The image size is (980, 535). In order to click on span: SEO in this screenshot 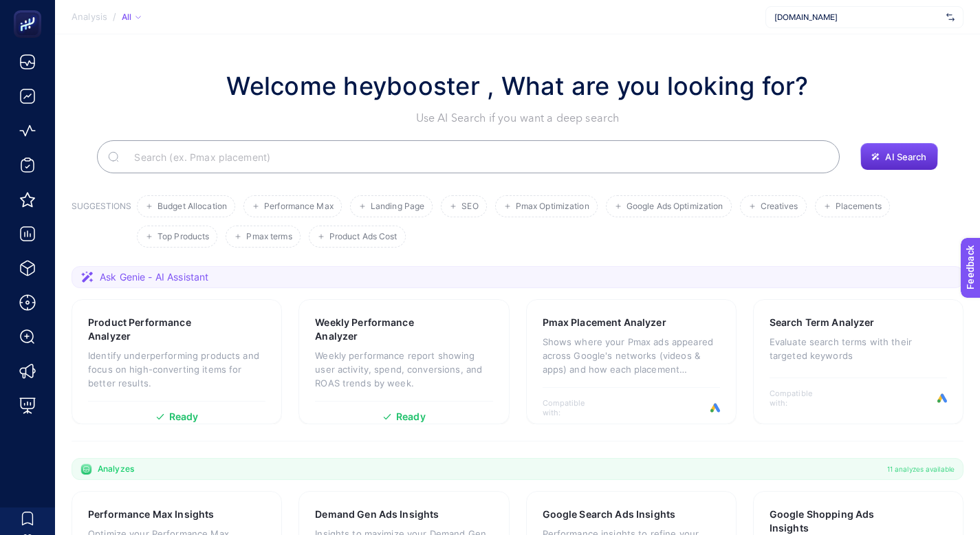, I will do `click(470, 206)`.